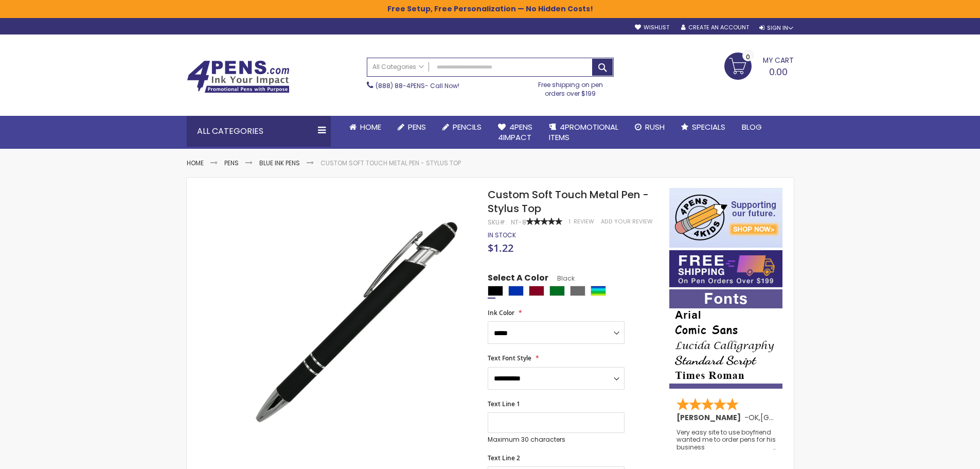 This screenshot has height=469, width=980. What do you see at coordinates (557, 290) in the screenshot?
I see `div: Green` at bounding box center [557, 290].